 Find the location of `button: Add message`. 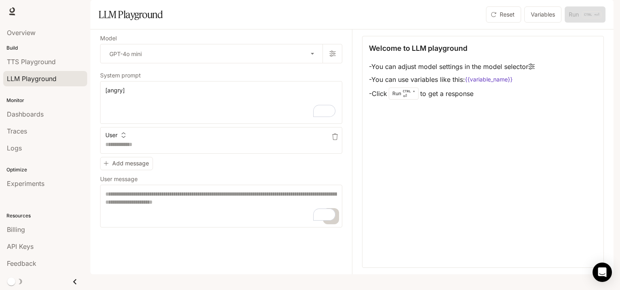

button: Add message is located at coordinates (126, 163).